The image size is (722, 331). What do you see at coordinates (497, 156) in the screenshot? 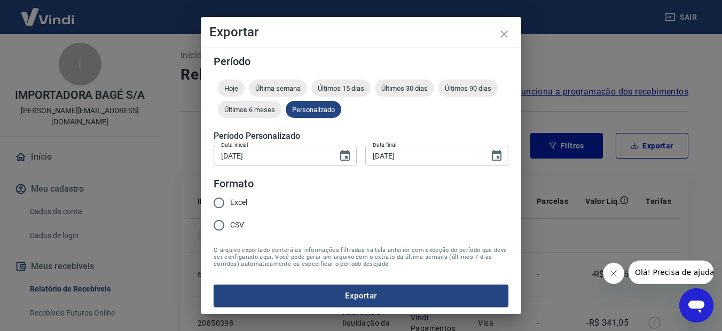
I see `button: Choose date, selected date is 17 de set de 2025` at bounding box center [497, 156].